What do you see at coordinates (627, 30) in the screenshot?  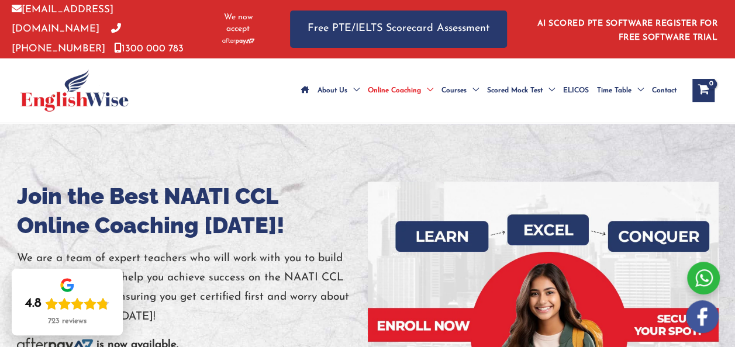 I see `a: AI SCORED PTE SOFTWARE REGISTER FOR FREE SOFTWARE TRIAL` at bounding box center [627, 30].